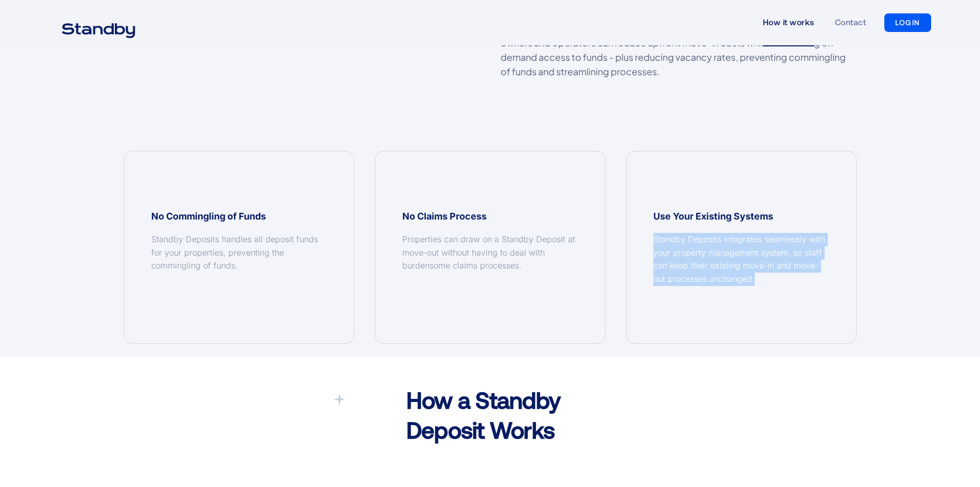  Describe the element at coordinates (678, 50) in the screenshot. I see `p: Traditional cash security deposits are a thing of the past. With Standby Deposits, owners and ope...` at that location.